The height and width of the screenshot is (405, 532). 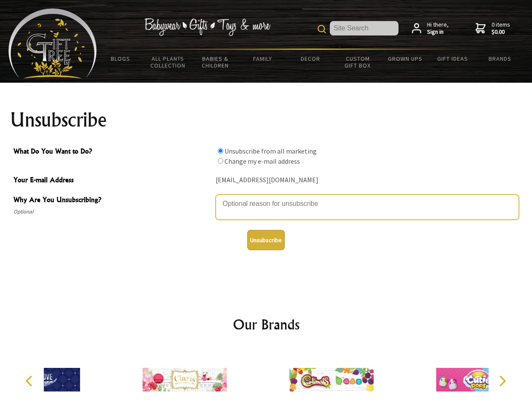 I want to click on a: Decor, so click(x=310, y=59).